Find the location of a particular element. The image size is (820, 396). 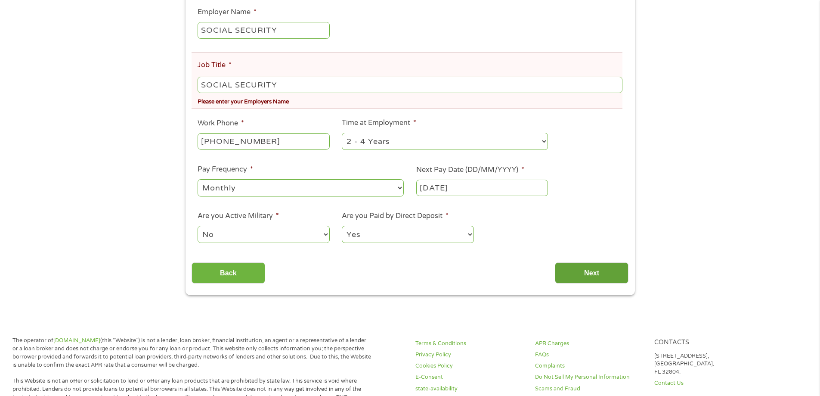

label: Are you Active Military is located at coordinates (238, 216).